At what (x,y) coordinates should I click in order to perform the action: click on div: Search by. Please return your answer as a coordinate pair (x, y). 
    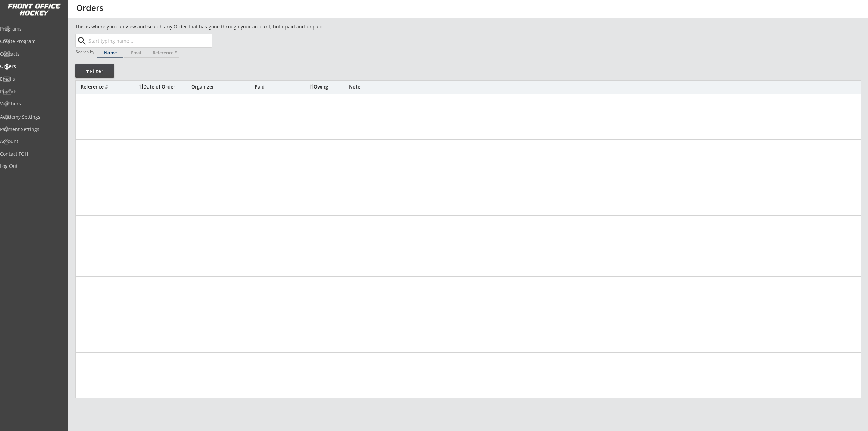
    Looking at the image, I should click on (85, 52).